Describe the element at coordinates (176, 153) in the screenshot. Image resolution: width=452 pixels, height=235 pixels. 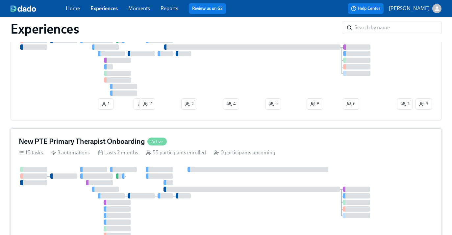
I see `div: 55 participants enrolled` at that location.